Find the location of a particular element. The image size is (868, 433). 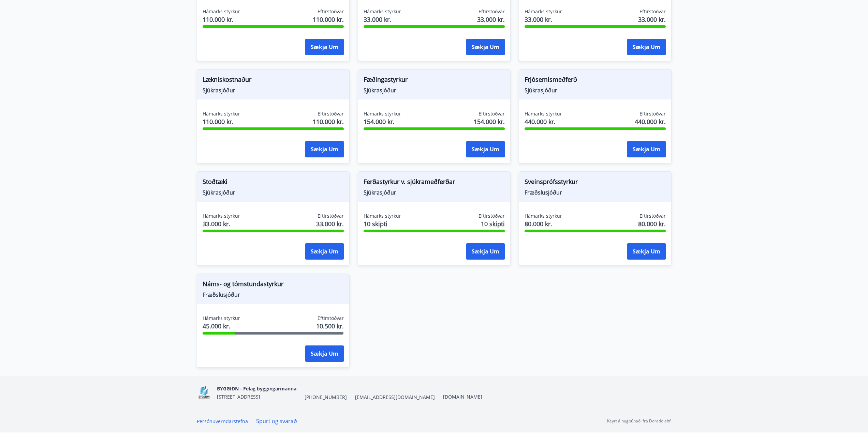

a: Persónuverndarstefna is located at coordinates (223, 421).